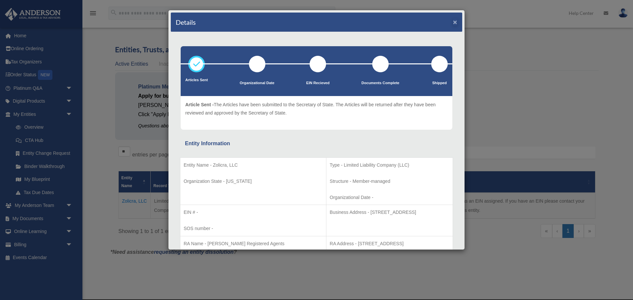 The image size is (633, 300). Describe the element at coordinates (439, 83) in the screenshot. I see `p: Shipped` at that location.